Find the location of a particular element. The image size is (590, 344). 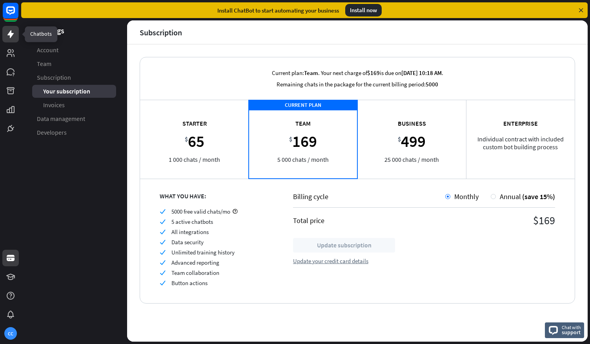

div: Billing cycle is located at coordinates (369, 196).